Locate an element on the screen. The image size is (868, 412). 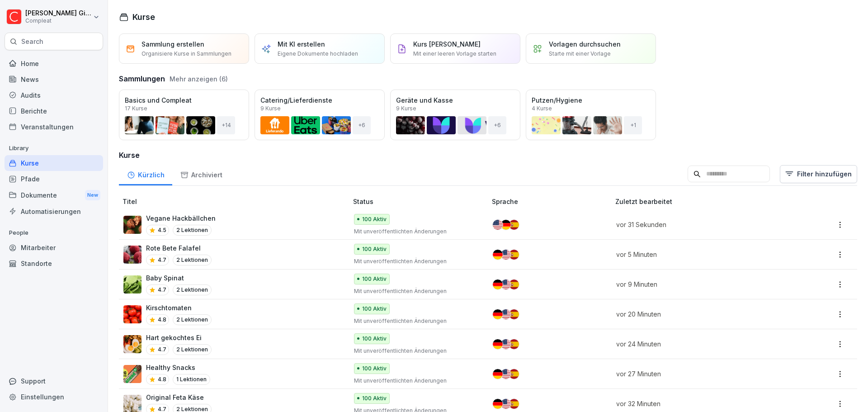
div: Kürzlich is located at coordinates (146, 174).